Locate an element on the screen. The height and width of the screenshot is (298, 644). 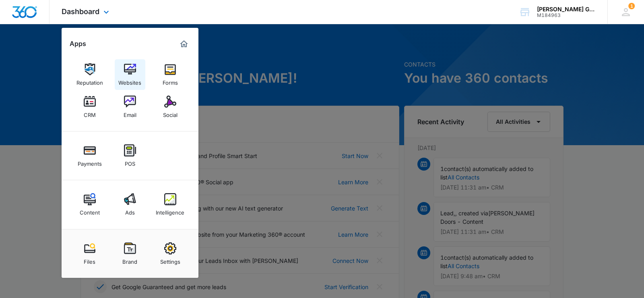
a: Websites is located at coordinates (130, 74).